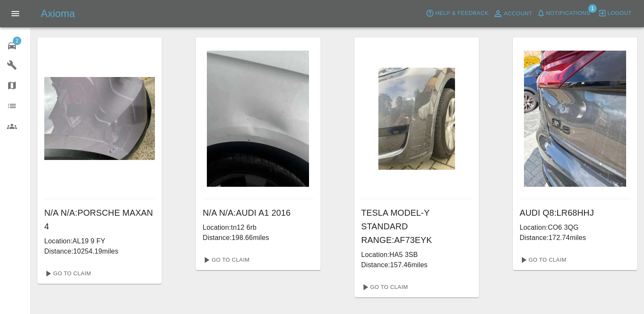 The height and width of the screenshot is (314, 644). I want to click on p: Location: tn12 6rb, so click(258, 228).